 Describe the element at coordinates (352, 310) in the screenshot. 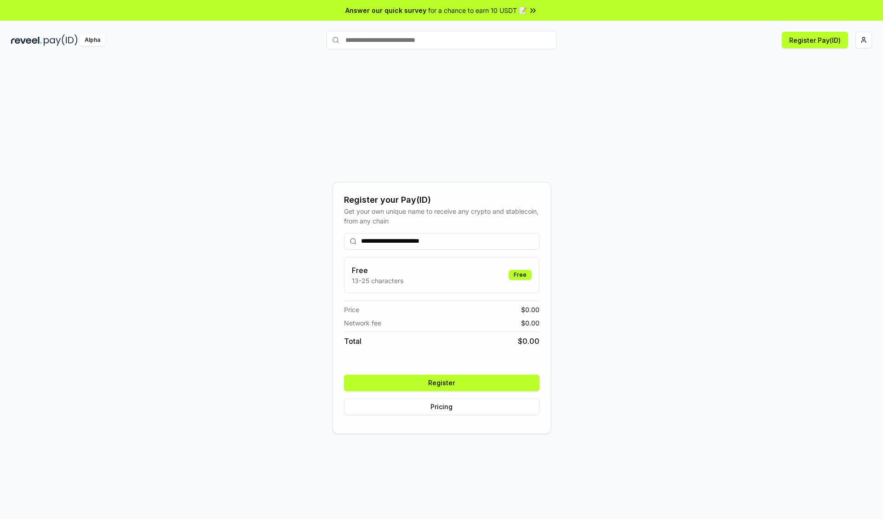

I see `span: Price` at that location.